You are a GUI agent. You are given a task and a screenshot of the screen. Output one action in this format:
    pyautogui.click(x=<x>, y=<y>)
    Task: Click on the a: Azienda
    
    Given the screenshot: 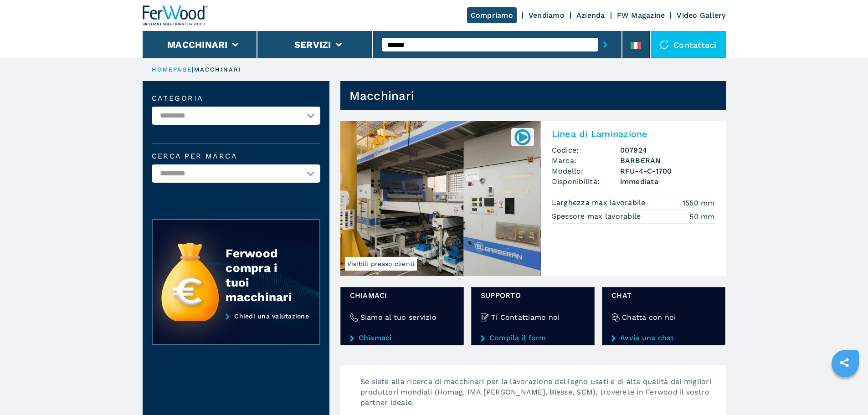 What is the action you would take?
    pyautogui.click(x=591, y=15)
    